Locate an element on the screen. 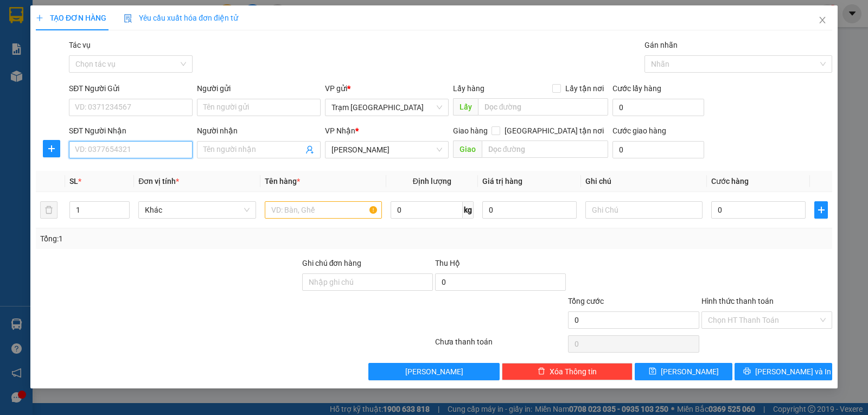 The height and width of the screenshot is (415, 868). button: deleteXóa Thông tin is located at coordinates (567, 372).